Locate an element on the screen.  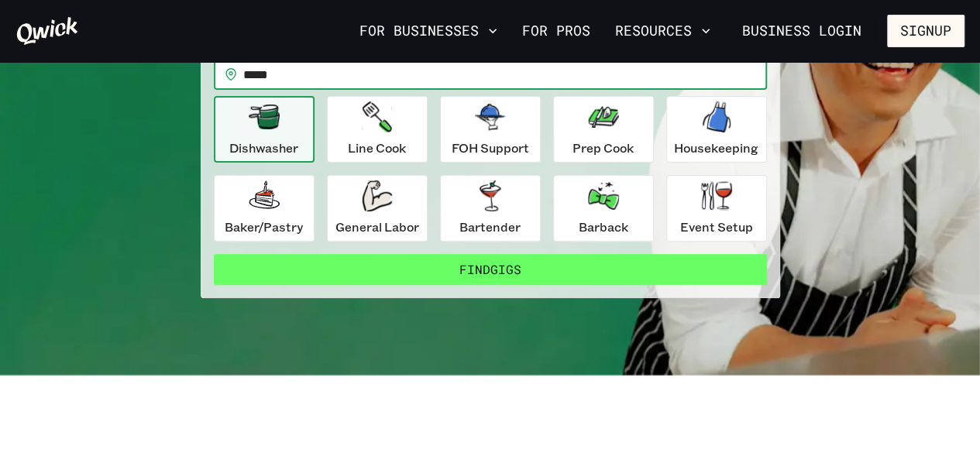
p: FOH Support is located at coordinates (490, 148).